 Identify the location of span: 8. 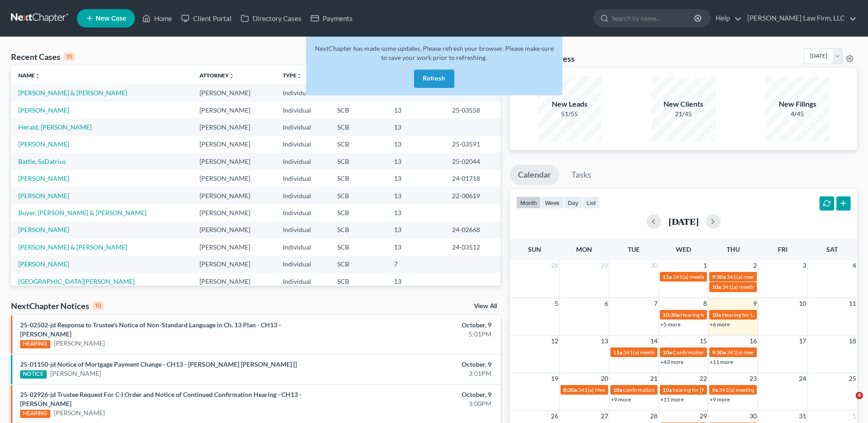
(705, 303).